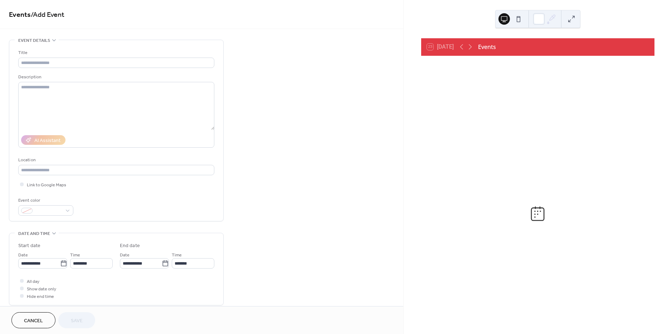 This screenshot has height=334, width=672. I want to click on div: Start date, so click(29, 246).